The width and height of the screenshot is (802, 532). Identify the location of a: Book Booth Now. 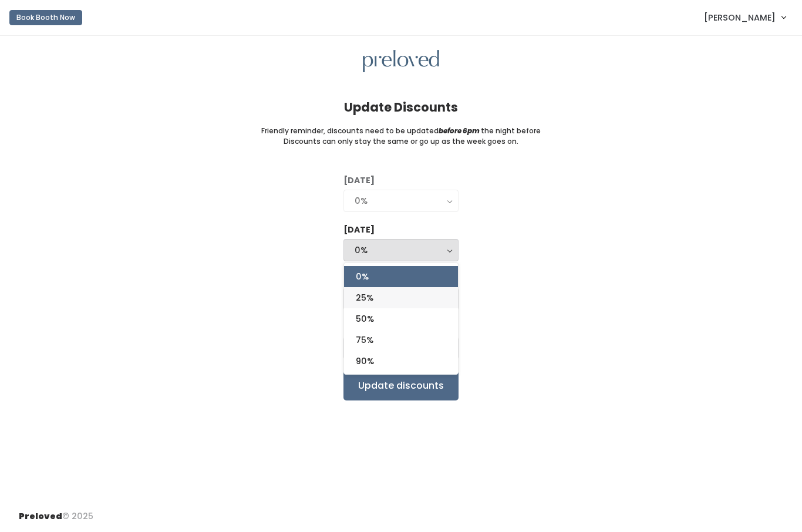
(46, 18).